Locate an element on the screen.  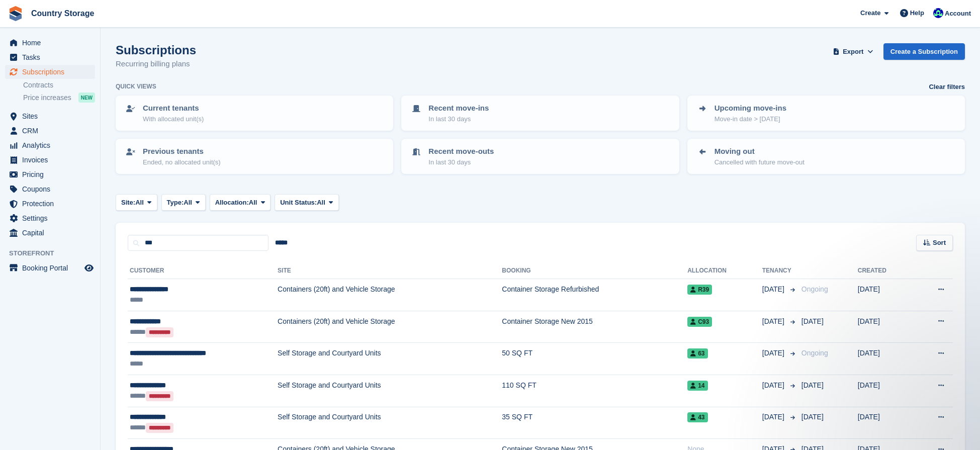
a: Previous tenants Ended, no allocated unit(s) is located at coordinates (254, 157).